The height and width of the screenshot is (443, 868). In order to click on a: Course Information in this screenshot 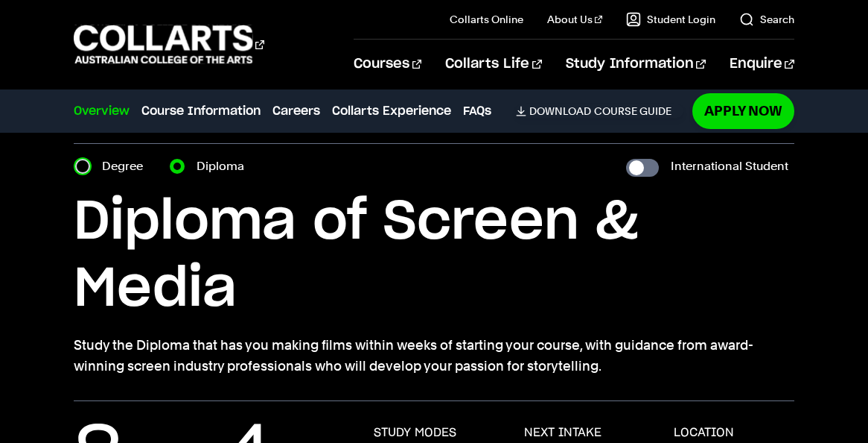, I will do `click(201, 111)`.